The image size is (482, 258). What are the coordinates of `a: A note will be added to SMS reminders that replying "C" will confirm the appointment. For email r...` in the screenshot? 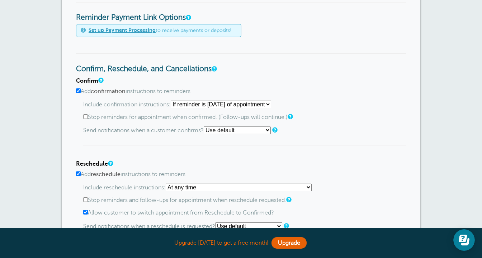 It's located at (100, 80).